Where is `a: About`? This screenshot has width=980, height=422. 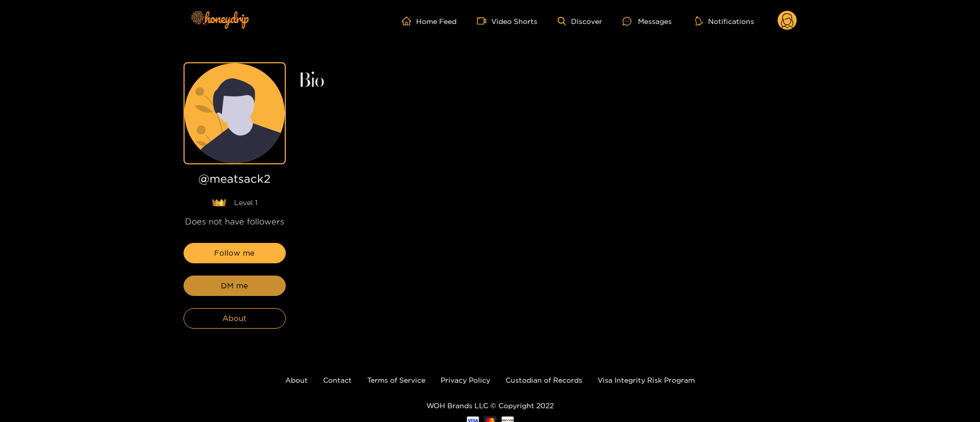
a: About is located at coordinates (296, 380).